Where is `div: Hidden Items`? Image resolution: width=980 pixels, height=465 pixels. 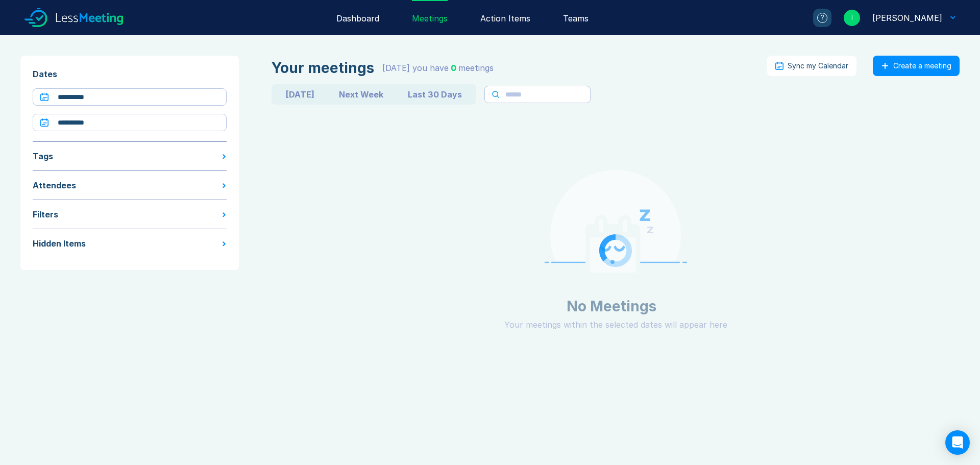 div: Hidden Items is located at coordinates (59, 244).